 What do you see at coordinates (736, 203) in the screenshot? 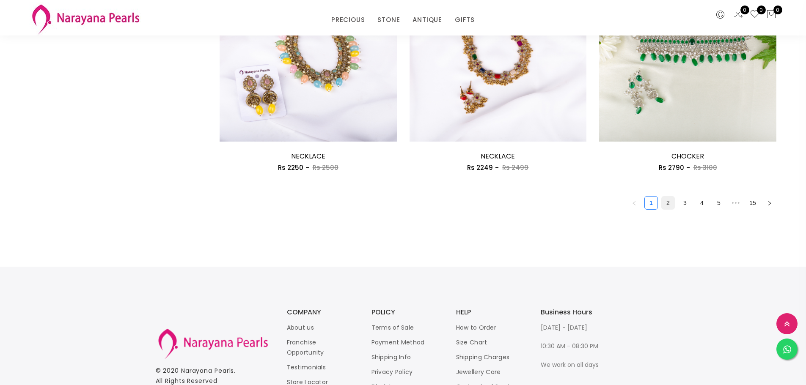
I see `li: Next 5 Pages` at bounding box center [736, 203].